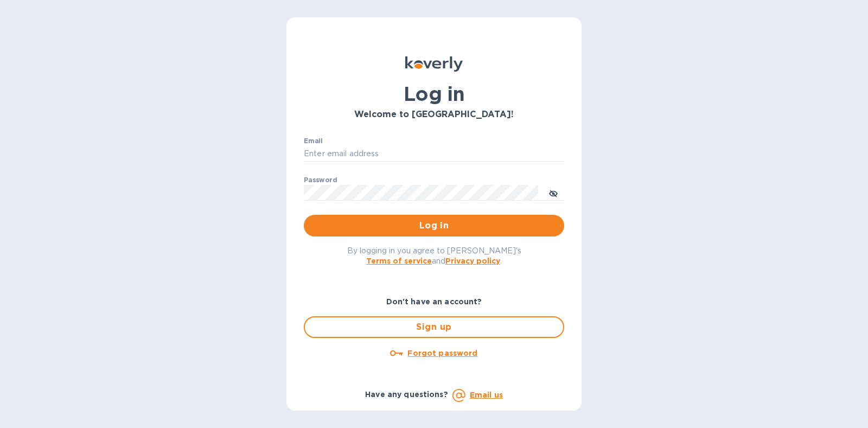 This screenshot has width=868, height=428. I want to click on b: Email us, so click(486, 395).